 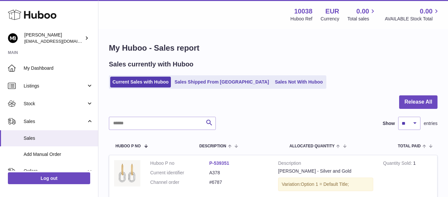 I want to click on h1: My Huboo - Sales report, so click(x=273, y=48).